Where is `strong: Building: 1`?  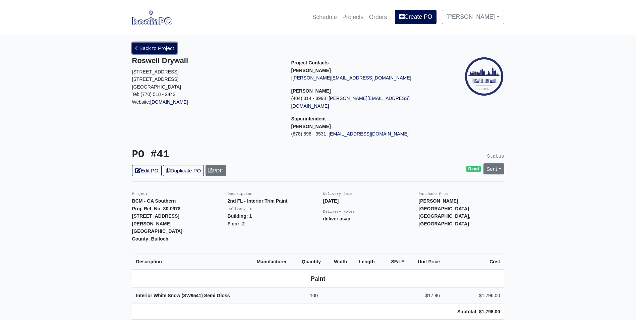
strong: Building: 1 is located at coordinates (240, 216).